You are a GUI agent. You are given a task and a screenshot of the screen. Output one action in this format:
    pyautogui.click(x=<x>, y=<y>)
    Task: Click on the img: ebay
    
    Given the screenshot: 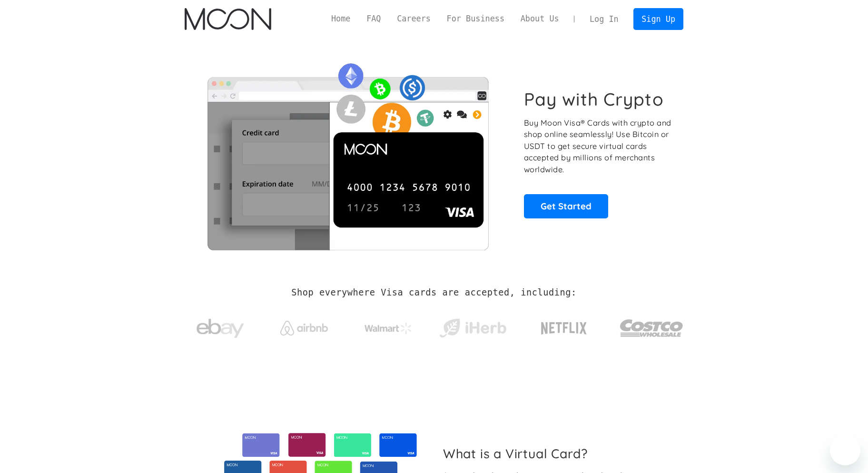 What is the action you would take?
    pyautogui.click(x=221, y=328)
    